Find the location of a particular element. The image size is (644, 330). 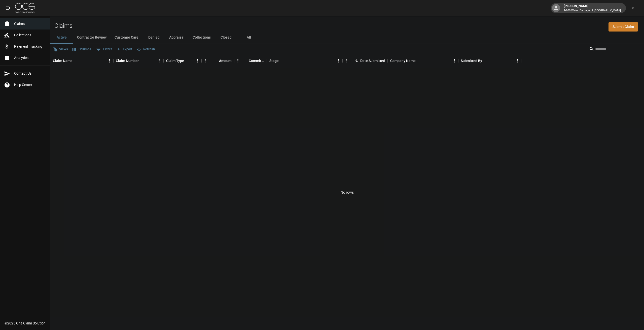

button: Active is located at coordinates (62, 38).